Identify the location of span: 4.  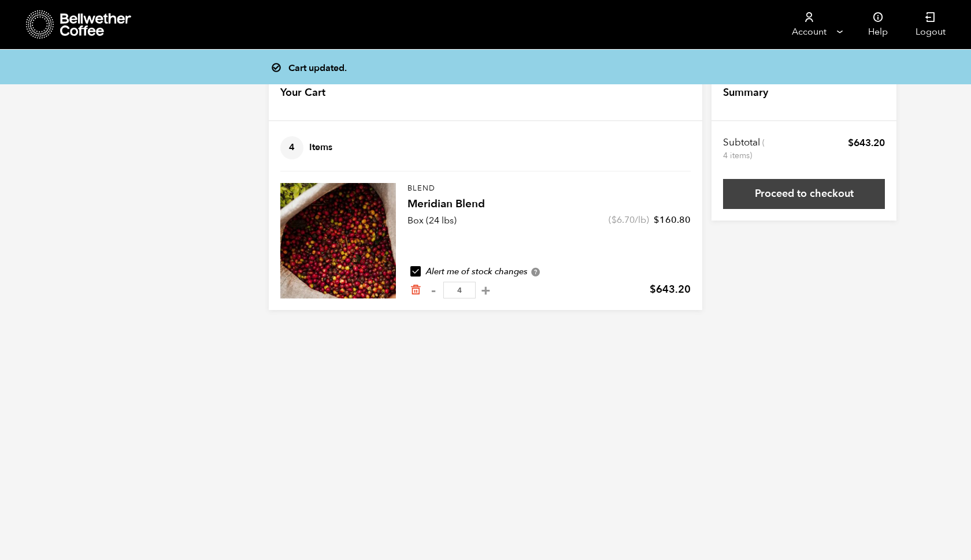
(292, 148).